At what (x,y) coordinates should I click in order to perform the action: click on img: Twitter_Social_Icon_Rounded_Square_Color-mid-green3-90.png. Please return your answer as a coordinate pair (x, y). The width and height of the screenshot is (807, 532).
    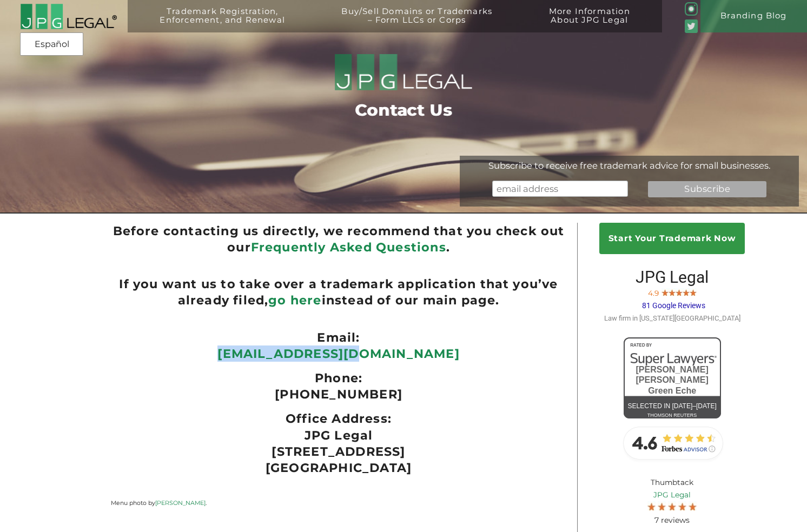
    Looking at the image, I should click on (691, 26).